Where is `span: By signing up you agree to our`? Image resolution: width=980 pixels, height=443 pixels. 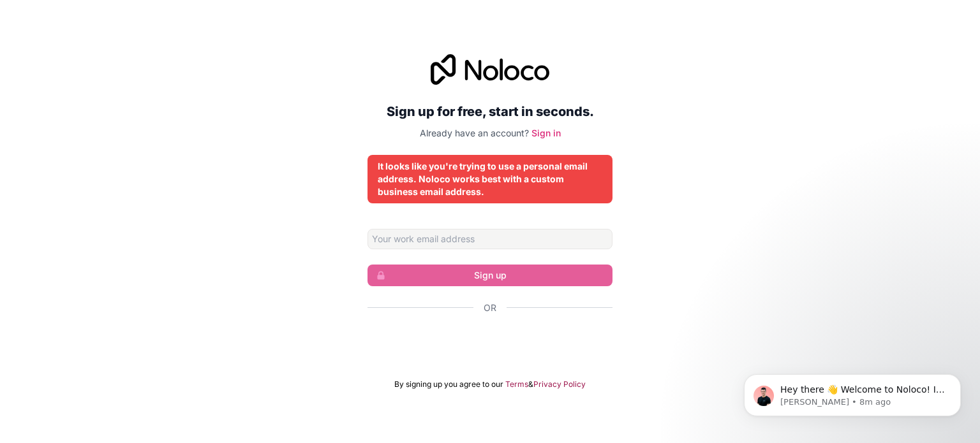
span: By signing up you agree to our is located at coordinates (449, 385).